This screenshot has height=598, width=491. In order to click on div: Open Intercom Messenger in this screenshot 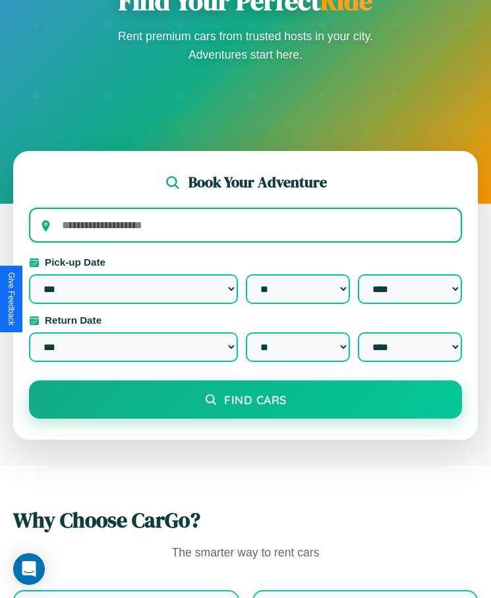, I will do `click(29, 569)`.